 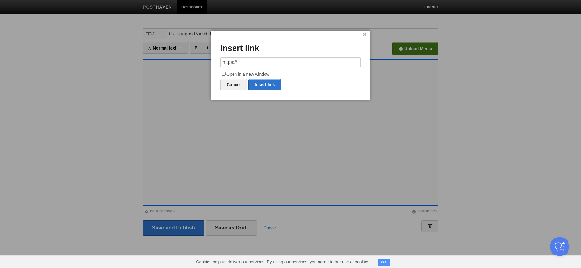 I want to click on h3: Insert link, so click(x=291, y=49).